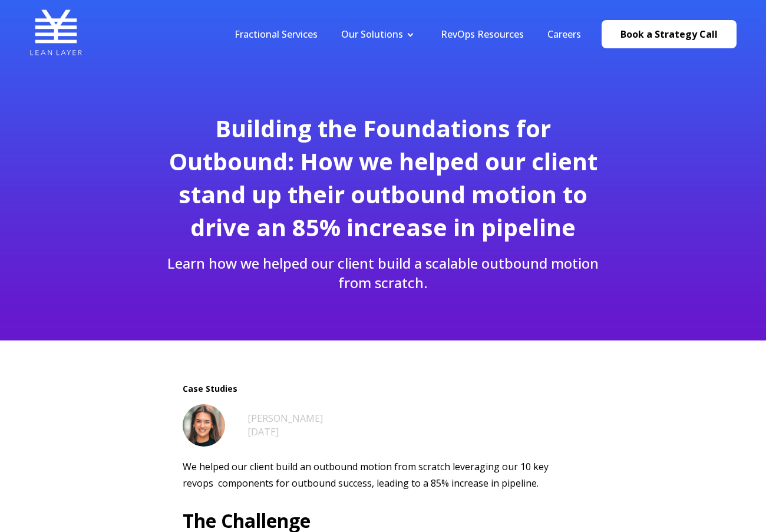 This screenshot has width=766, height=532. I want to click on p: We helped our client build an outbound motion from scratch leveraging our 10 key revops component..., so click(383, 474).